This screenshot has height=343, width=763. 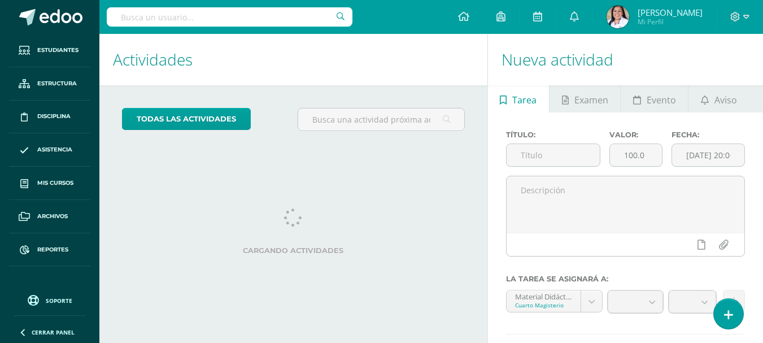 I want to click on input: Fecha de entrega, so click(x=708, y=155).